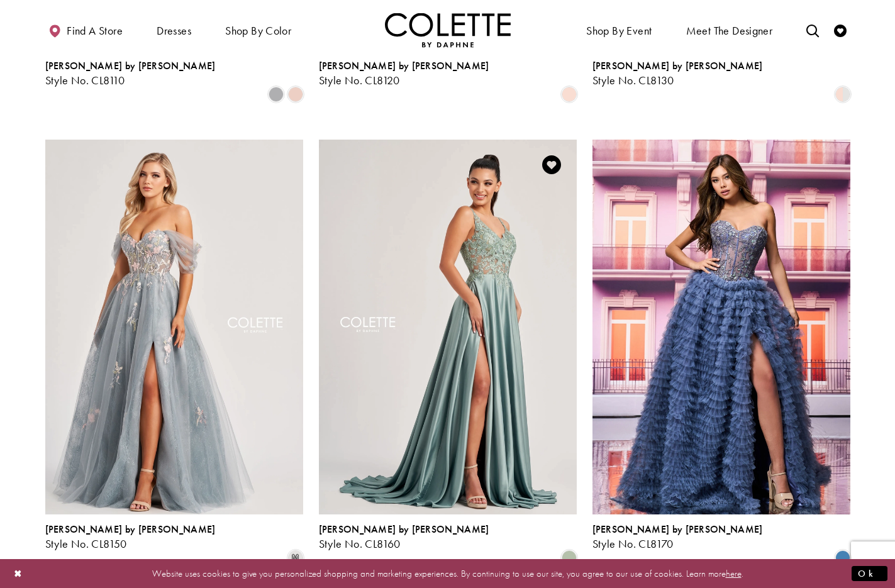 Image resolution: width=895 pixels, height=588 pixels. What do you see at coordinates (869, 573) in the screenshot?
I see `button: Submit Dialog` at bounding box center [869, 573].